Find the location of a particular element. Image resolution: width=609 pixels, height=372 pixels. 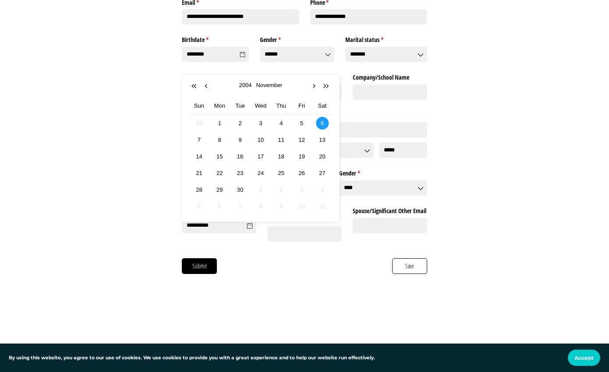

span: 14 is located at coordinates (199, 156).